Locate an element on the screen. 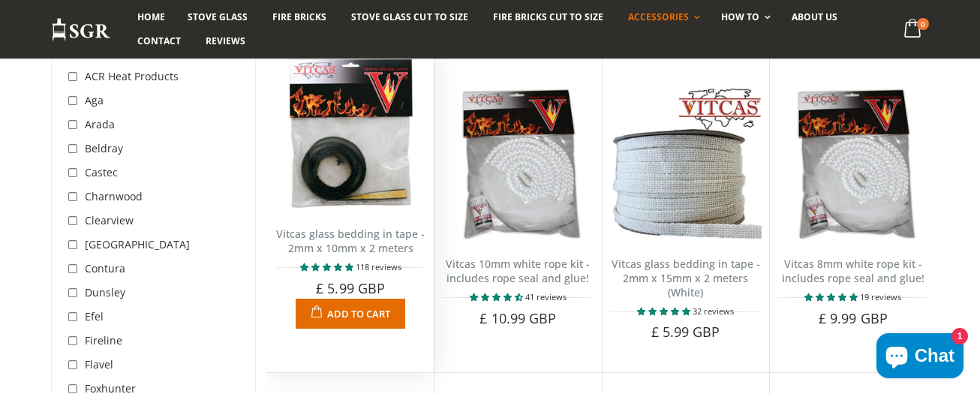 The width and height of the screenshot is (980, 394). span: Stove Glass is located at coordinates (218, 16).